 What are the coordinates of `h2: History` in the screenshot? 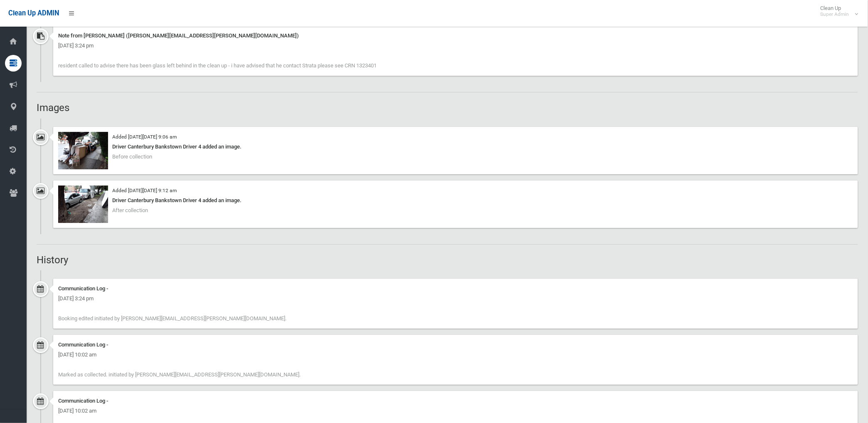 It's located at (447, 260).